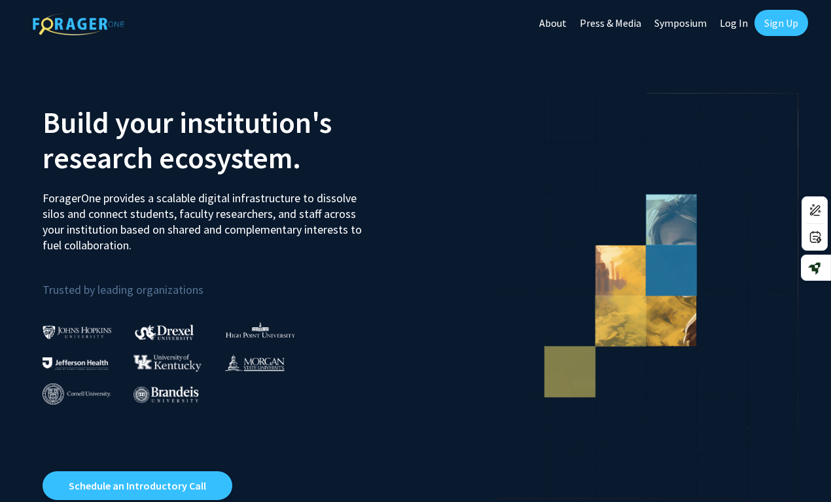 This screenshot has height=502, width=831. Describe the element at coordinates (255, 363) in the screenshot. I see `img: Morgan State University` at that location.